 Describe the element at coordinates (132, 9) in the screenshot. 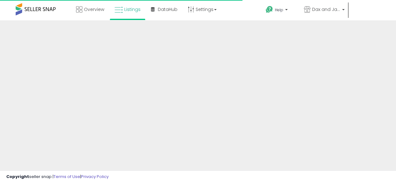

I see `span: Listings` at that location.